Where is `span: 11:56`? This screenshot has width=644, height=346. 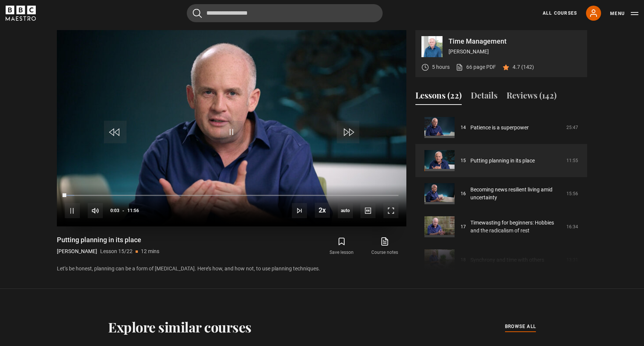 span: 11:56 is located at coordinates (133, 211).